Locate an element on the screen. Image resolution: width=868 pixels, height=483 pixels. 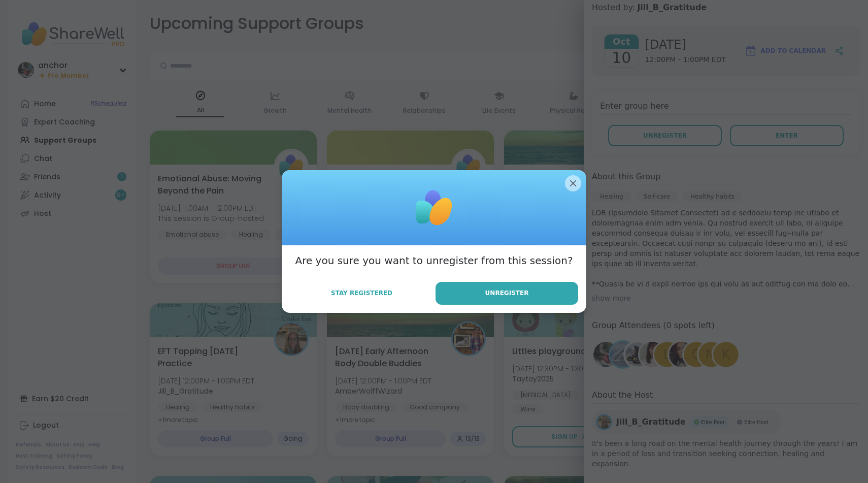
button: Unregister is located at coordinates (506, 293).